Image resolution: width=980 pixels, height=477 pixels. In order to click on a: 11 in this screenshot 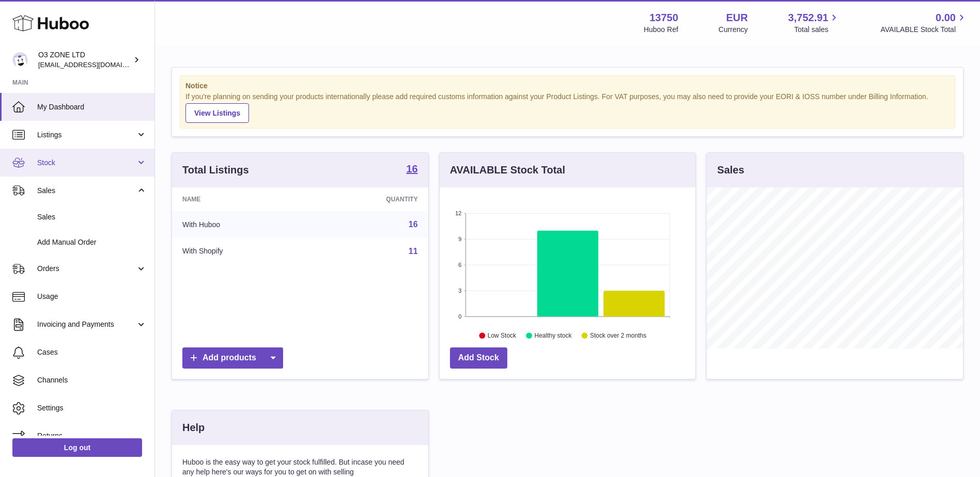, I will do `click(413, 251)`.